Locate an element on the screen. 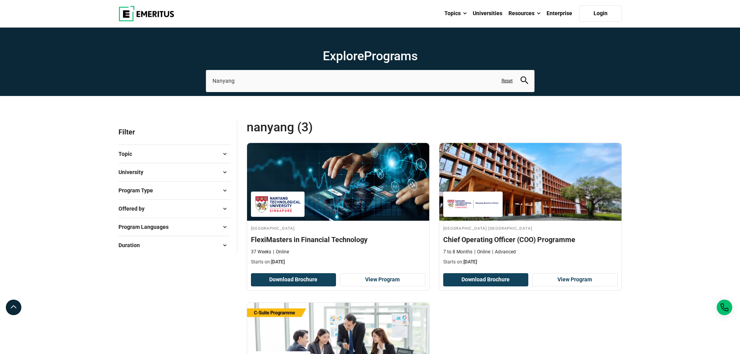 Image resolution: width=740 pixels, height=354 pixels. p: Filter is located at coordinates (174, 132).